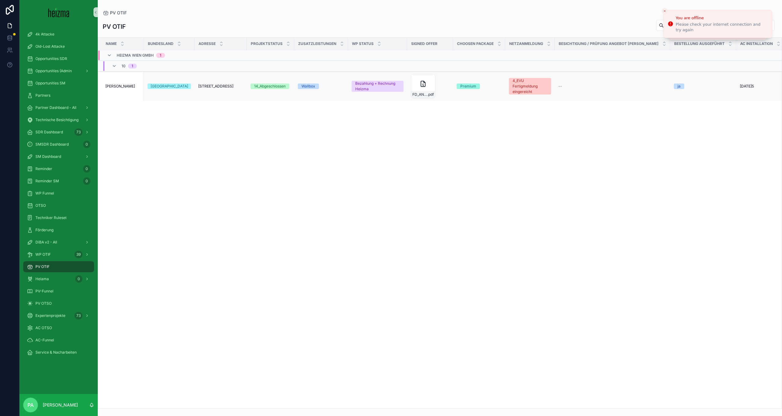  Describe the element at coordinates (31, 405) in the screenshot. I see `span: PA` at that location.